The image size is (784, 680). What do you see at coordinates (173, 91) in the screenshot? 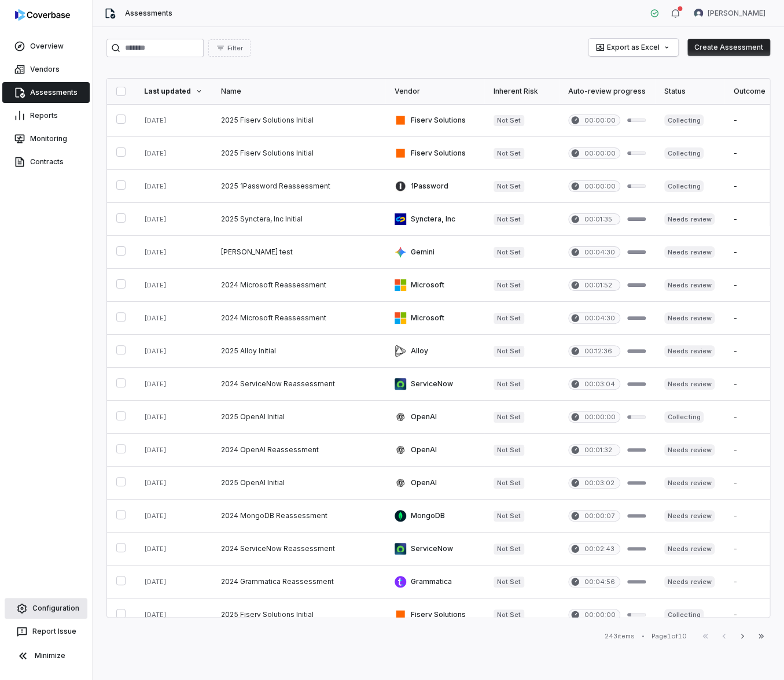
I see `div: Last updated` at bounding box center [173, 91].